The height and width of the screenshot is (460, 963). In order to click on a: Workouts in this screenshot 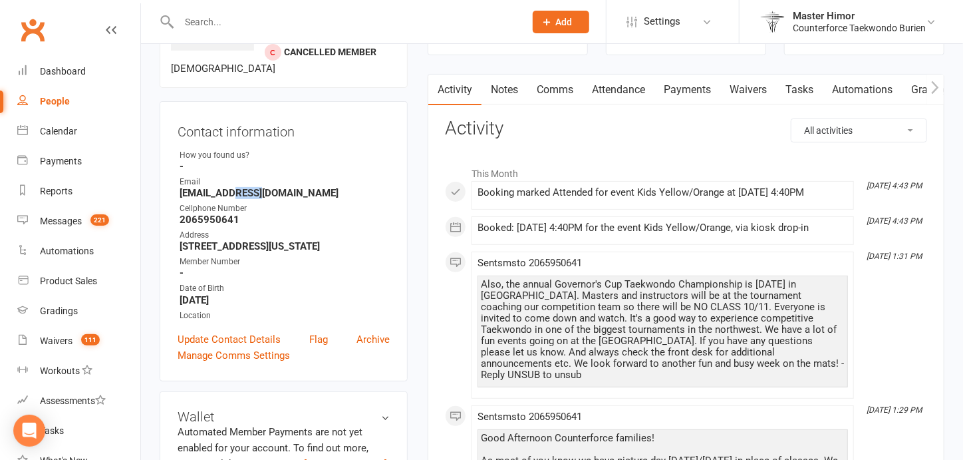, I will do `click(78, 370)`.